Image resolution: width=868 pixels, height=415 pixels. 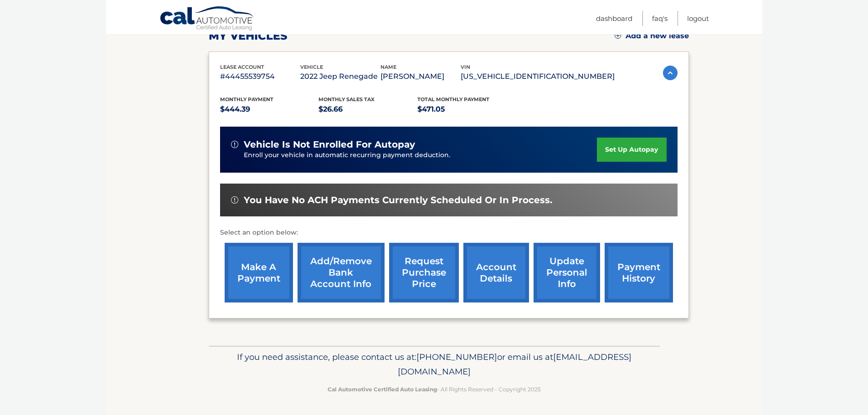 I want to click on a: update personal info, so click(x=566, y=273).